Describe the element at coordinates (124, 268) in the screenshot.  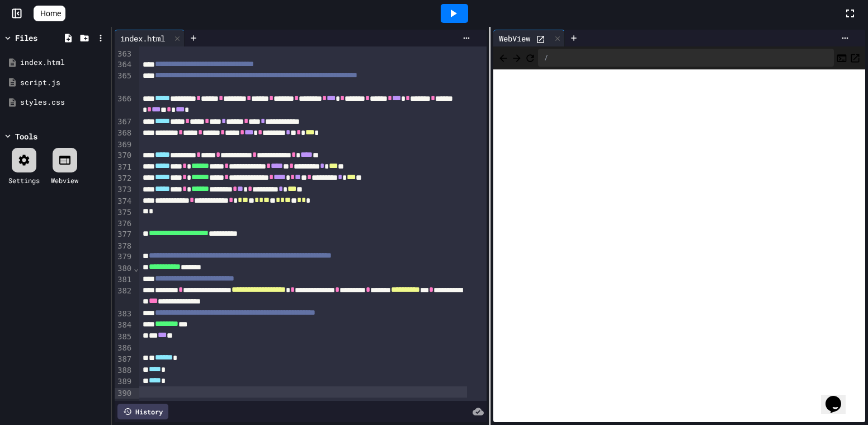
I see `div: 380` at that location.